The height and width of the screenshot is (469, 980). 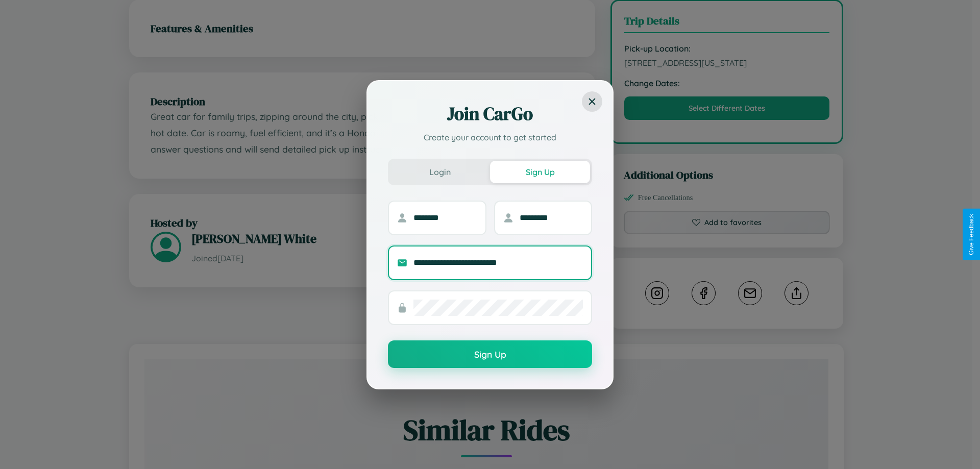 What do you see at coordinates (440, 172) in the screenshot?
I see `button: Login` at bounding box center [440, 172].